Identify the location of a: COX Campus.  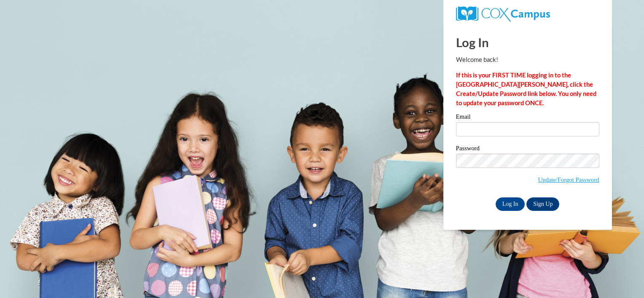
(503, 13).